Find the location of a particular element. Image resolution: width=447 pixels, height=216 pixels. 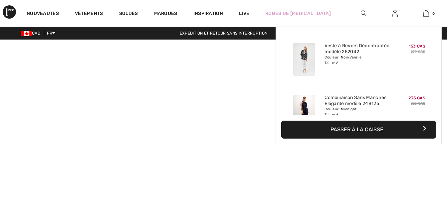

span: 153 CA$ is located at coordinates (417, 46).